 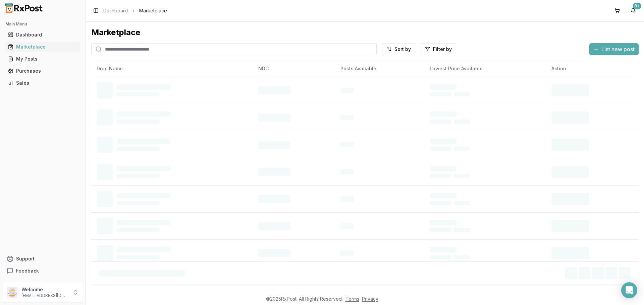 I want to click on div: My Posts, so click(x=43, y=59).